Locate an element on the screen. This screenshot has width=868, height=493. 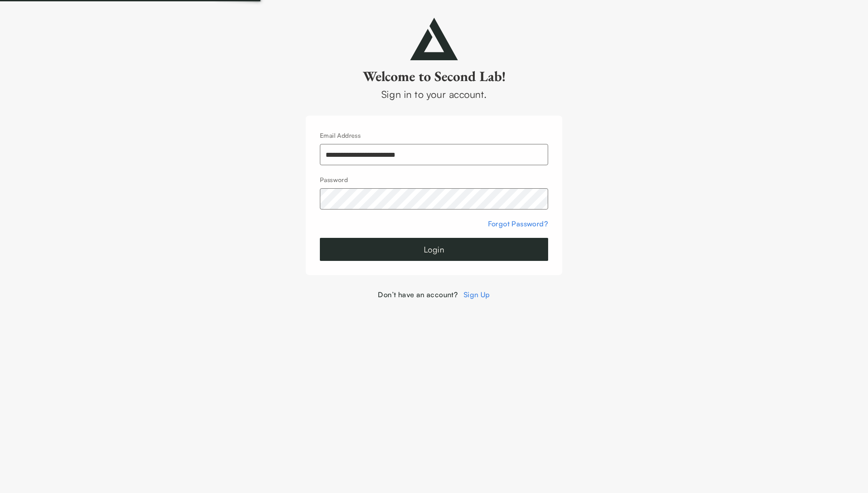
div: Sign in to your account. is located at coordinates (434, 94).